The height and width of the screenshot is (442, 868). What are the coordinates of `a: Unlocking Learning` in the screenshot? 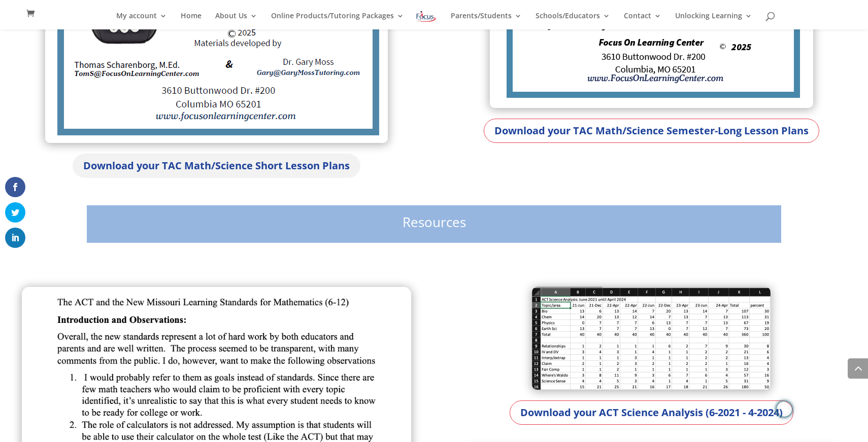 It's located at (714, 21).